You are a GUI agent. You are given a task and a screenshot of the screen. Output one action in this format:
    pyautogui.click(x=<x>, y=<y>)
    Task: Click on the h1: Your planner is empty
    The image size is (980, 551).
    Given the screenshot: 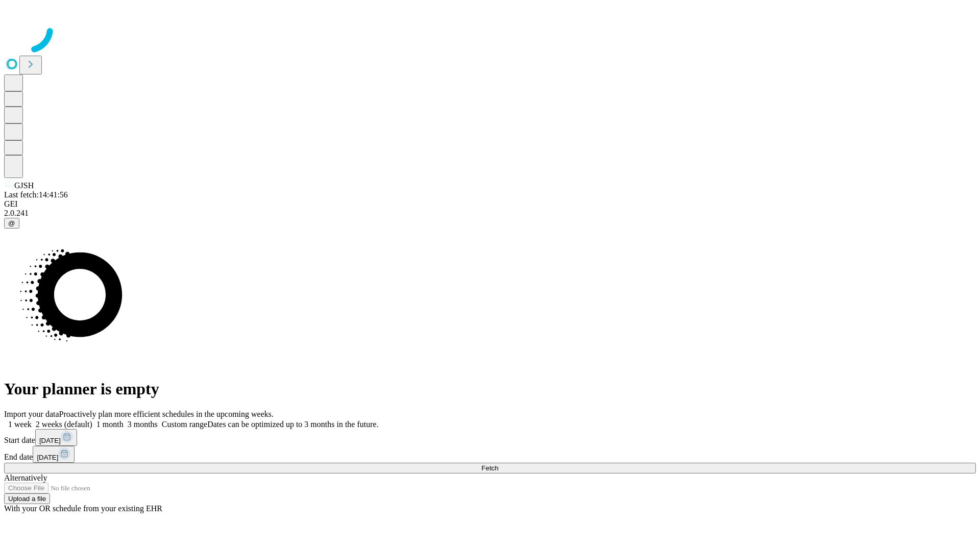 What is the action you would take?
    pyautogui.click(x=490, y=389)
    